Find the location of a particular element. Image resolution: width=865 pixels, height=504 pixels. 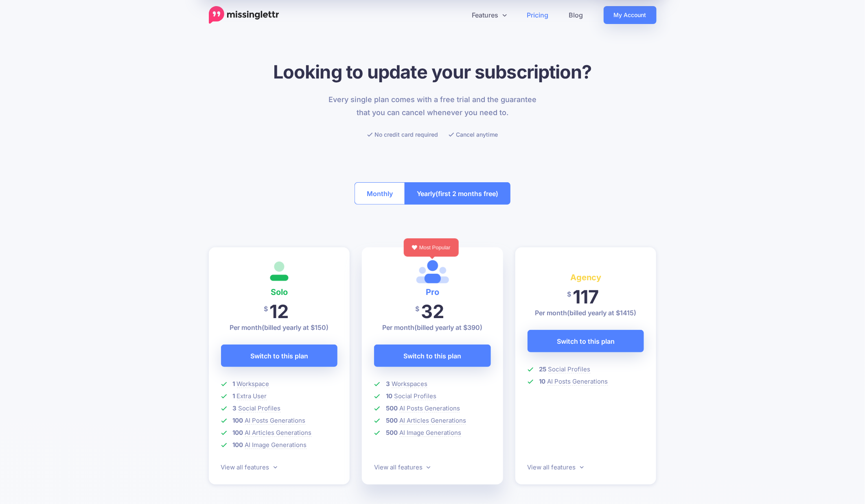

h4: Solo is located at coordinates (279, 292).